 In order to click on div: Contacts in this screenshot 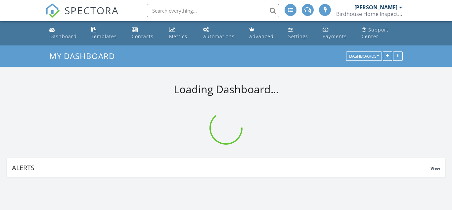, I will do `click(143, 36)`.